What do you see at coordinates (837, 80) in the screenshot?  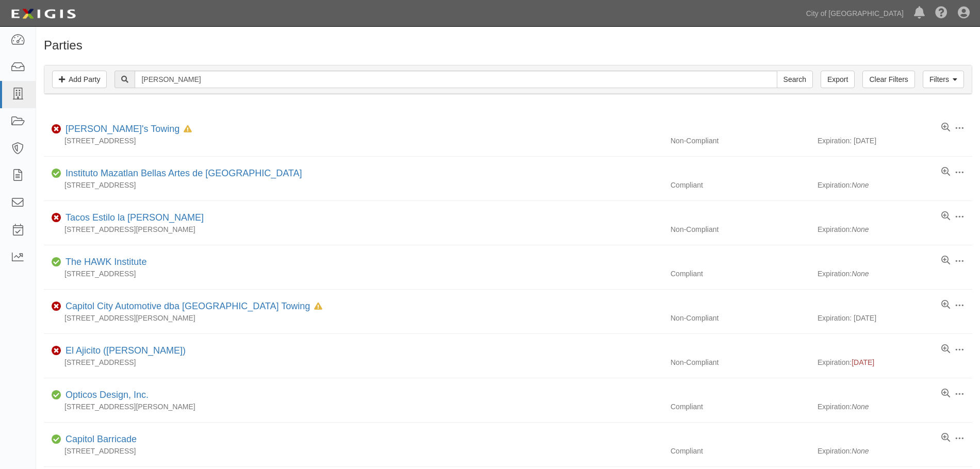 I see `a: Export` at bounding box center [837, 80].